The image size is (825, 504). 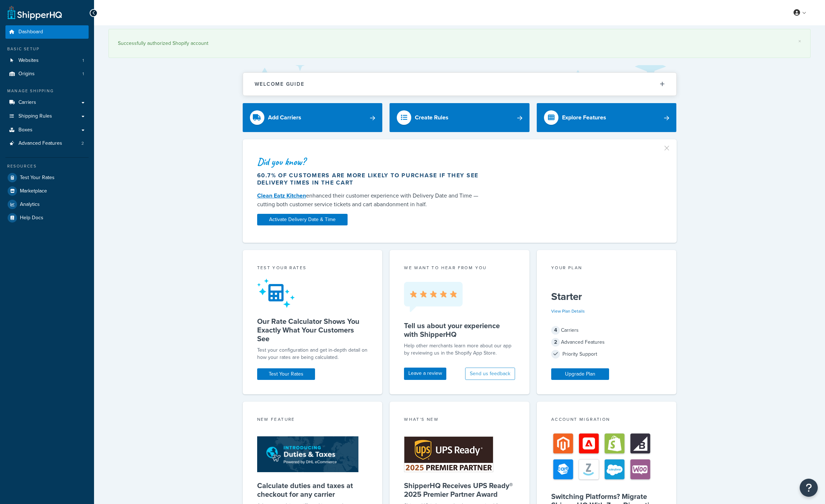 What do you see at coordinates (459, 84) in the screenshot?
I see `button: Welcome Guide` at bounding box center [459, 84].